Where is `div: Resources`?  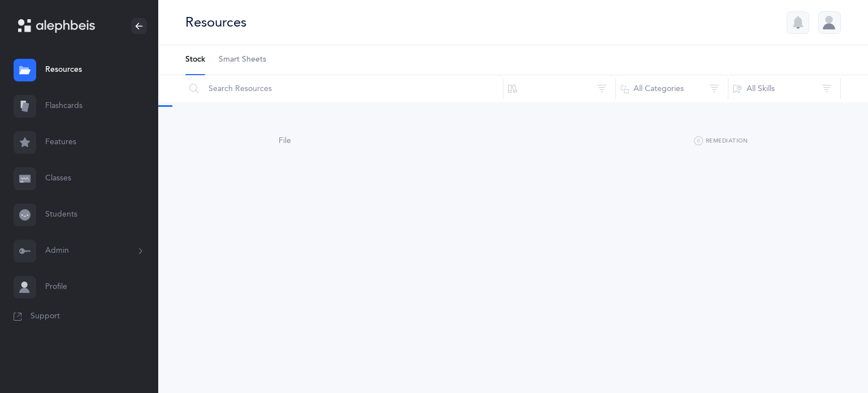
div: Resources is located at coordinates (216, 22).